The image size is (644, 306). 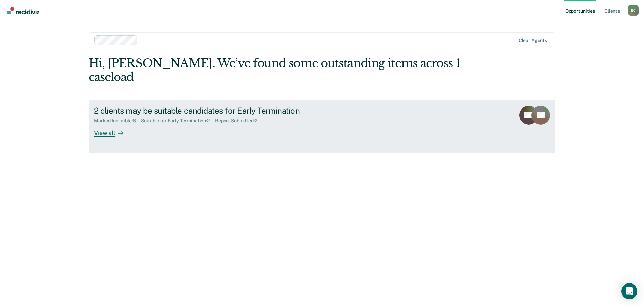 I want to click on div: Clear agents, so click(x=533, y=40).